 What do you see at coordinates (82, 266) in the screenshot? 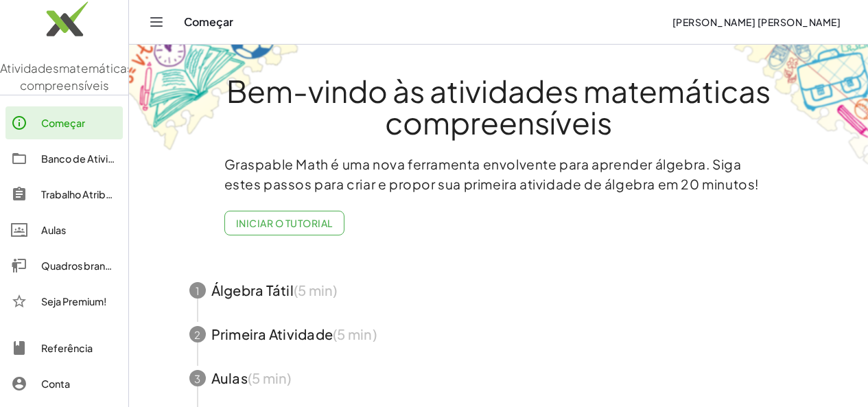
I see `font: Quadros brancos` at bounding box center [82, 266].